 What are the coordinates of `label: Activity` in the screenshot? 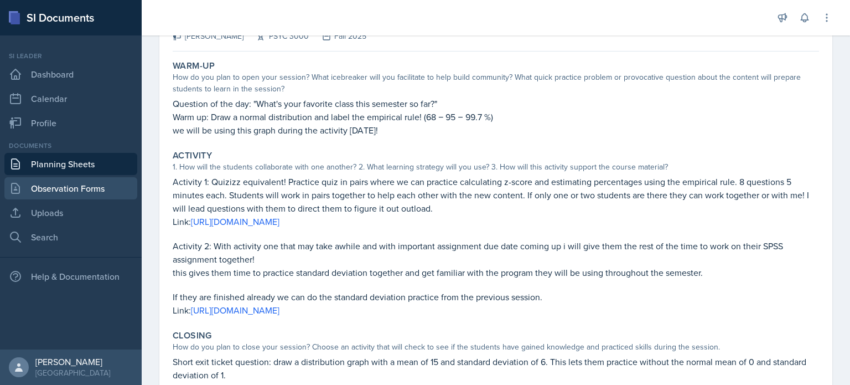 It's located at (192, 156).